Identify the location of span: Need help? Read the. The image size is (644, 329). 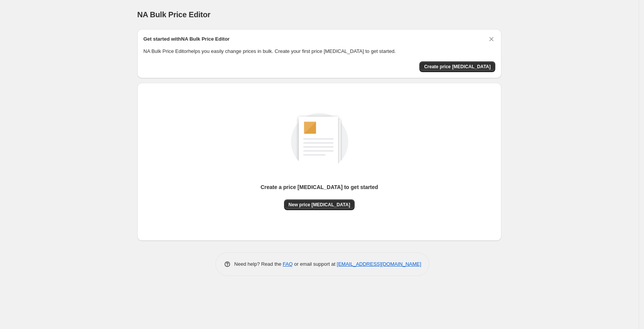
(258, 264).